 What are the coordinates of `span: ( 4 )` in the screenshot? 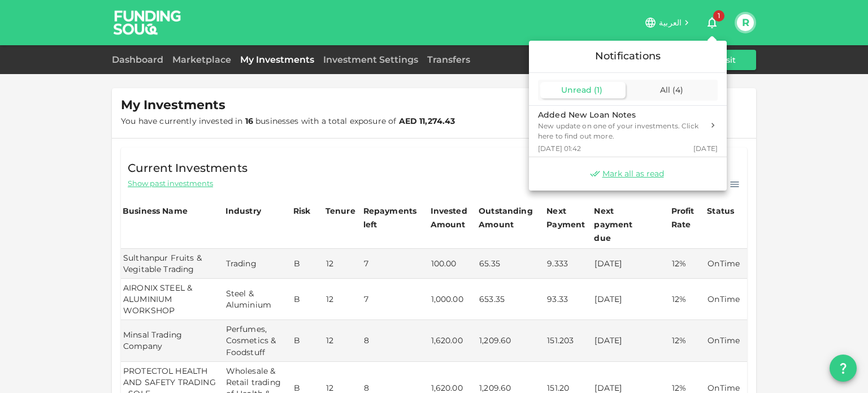 It's located at (678, 90).